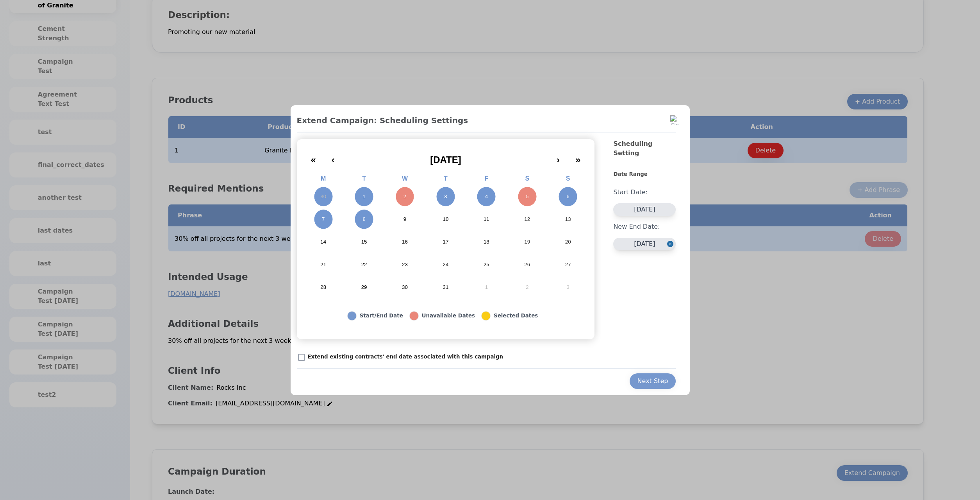 The image size is (980, 500). Describe the element at coordinates (568, 264) in the screenshot. I see `button: July 27, 2025` at that location.